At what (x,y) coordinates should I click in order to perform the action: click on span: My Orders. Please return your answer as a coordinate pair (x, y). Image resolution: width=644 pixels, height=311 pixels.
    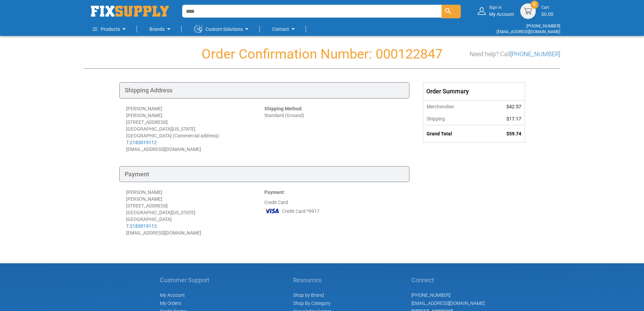
    Looking at the image, I should click on (170, 304).